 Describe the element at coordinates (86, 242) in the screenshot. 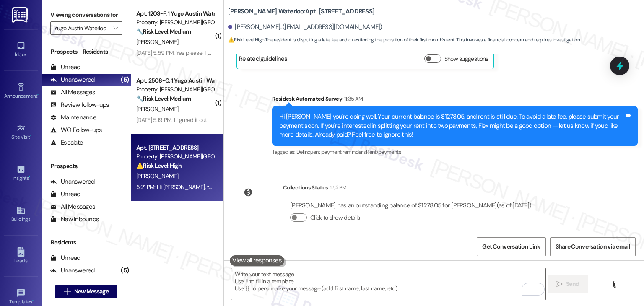

I see `div: Residents` at that location.